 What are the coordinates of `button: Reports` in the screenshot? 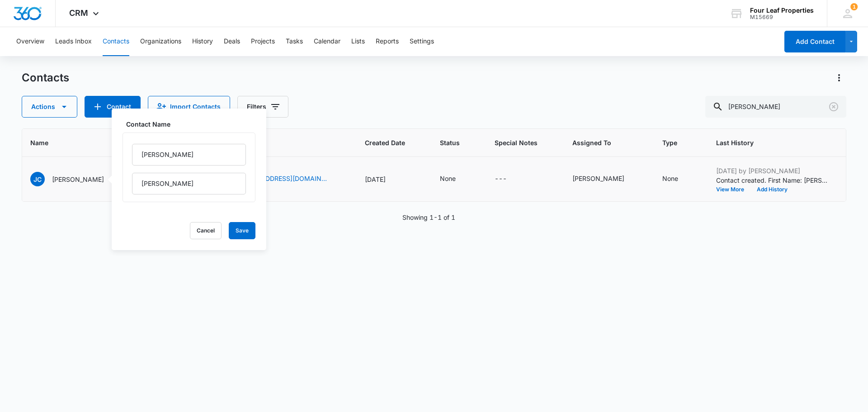 It's located at (387, 42).